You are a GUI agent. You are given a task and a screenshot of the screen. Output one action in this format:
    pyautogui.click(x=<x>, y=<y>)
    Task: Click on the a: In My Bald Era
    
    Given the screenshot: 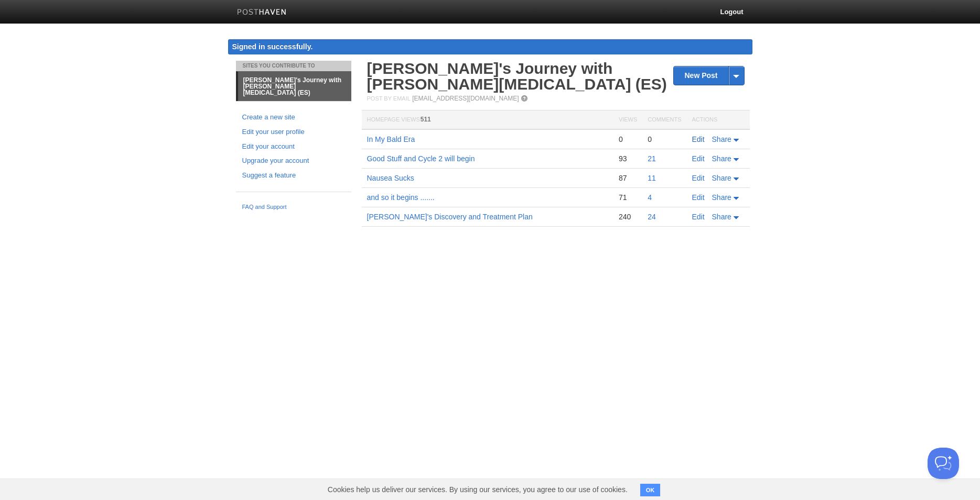 What is the action you would take?
    pyautogui.click(x=391, y=139)
    